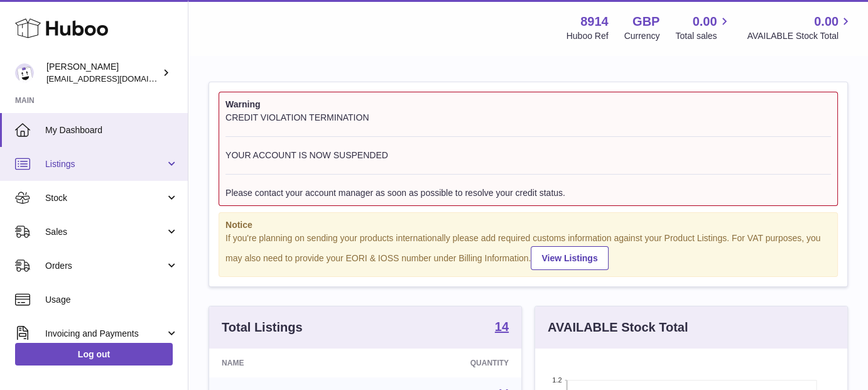  I want to click on span: Listings, so click(105, 164).